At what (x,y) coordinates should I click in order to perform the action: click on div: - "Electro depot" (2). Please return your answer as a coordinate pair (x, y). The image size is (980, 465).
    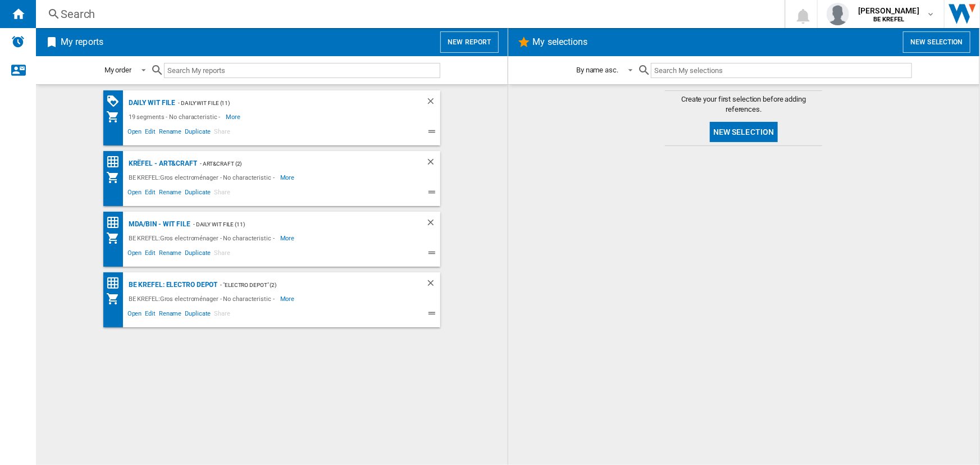
    Looking at the image, I should click on (310, 285).